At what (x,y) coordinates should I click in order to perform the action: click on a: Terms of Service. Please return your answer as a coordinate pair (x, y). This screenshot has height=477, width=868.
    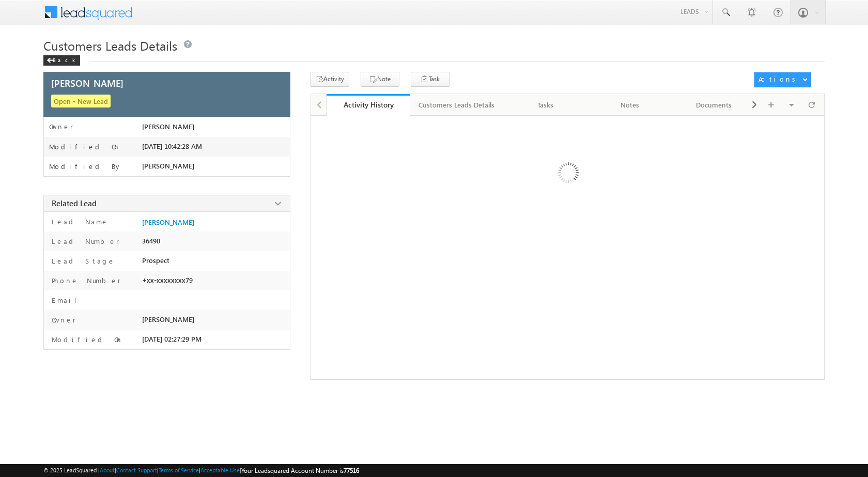
    Looking at the image, I should click on (179, 470).